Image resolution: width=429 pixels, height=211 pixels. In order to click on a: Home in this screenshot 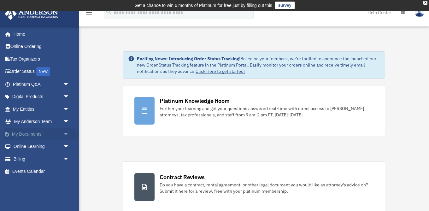, I will do `click(40, 34)`.